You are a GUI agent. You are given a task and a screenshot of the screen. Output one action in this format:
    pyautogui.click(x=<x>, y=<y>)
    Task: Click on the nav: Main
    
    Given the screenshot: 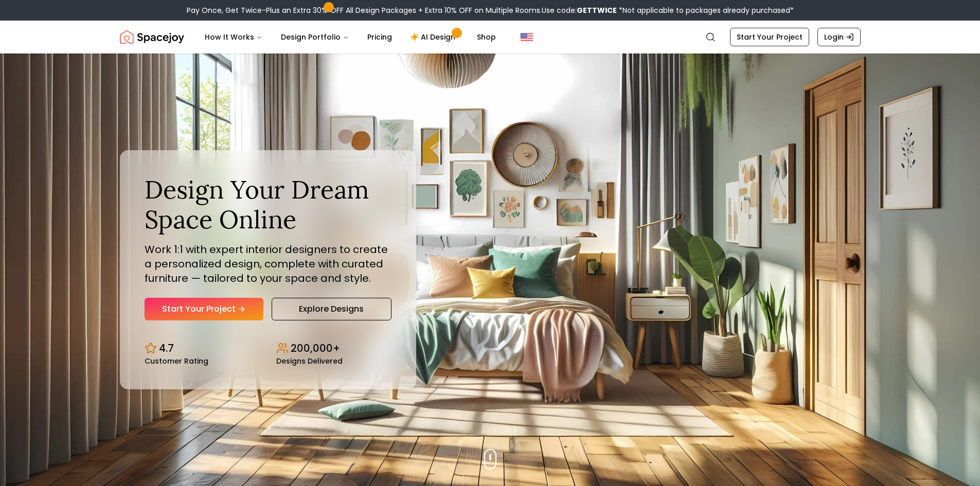 What is the action you would take?
    pyautogui.click(x=350, y=37)
    